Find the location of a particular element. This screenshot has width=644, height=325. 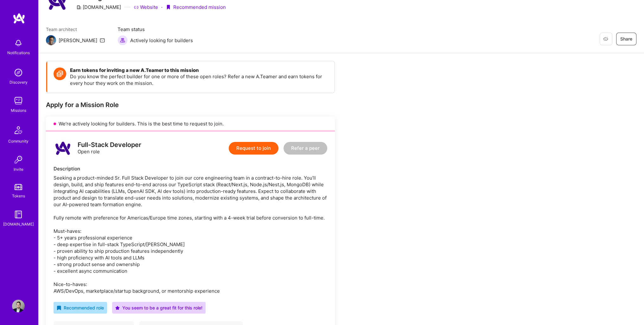

p: Do you know the perfect builder for one or more of these open roles? Refer a new A.Teamer and ear... is located at coordinates (199, 80).